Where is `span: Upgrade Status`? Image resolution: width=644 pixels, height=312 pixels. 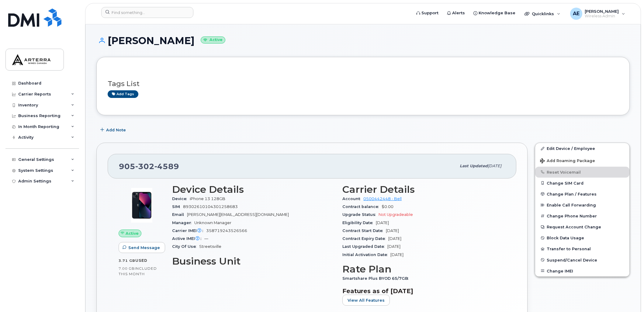 span: Upgrade Status is located at coordinates (360, 214).